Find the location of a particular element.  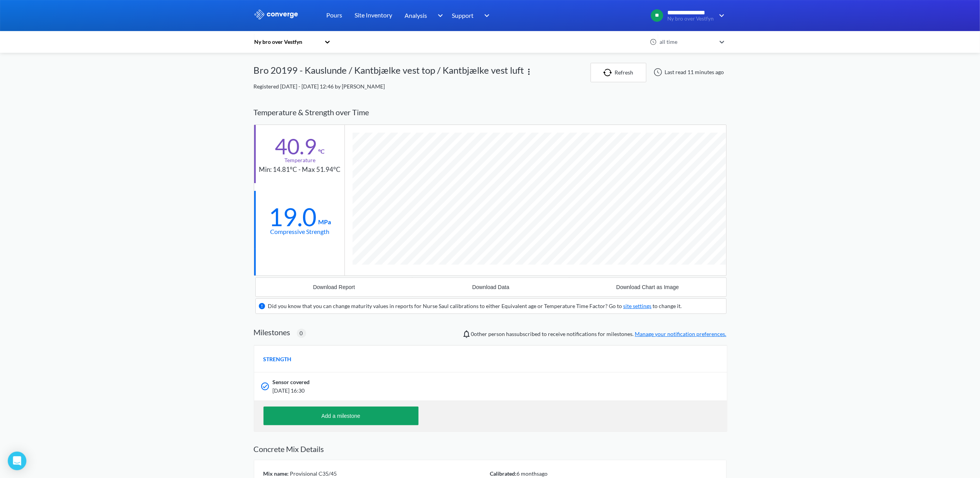

h2: Milestones is located at coordinates (272, 332).